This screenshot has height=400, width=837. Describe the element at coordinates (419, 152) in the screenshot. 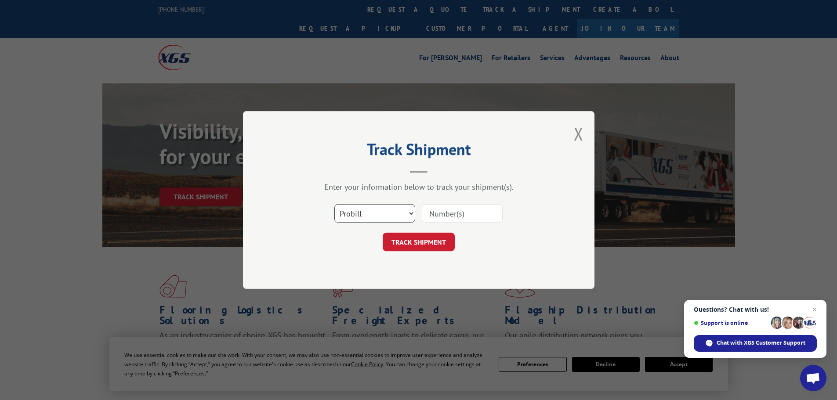

I see `h2: Track Shipment` at that location.